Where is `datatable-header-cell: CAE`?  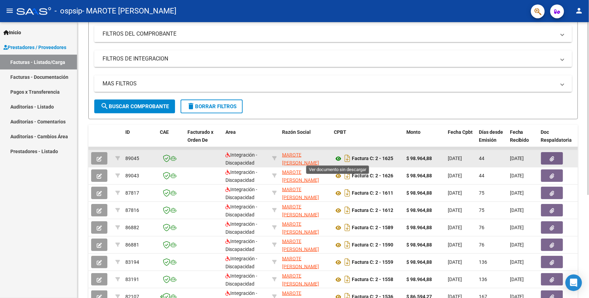
datatable-header-cell: CAE is located at coordinates (171, 140).